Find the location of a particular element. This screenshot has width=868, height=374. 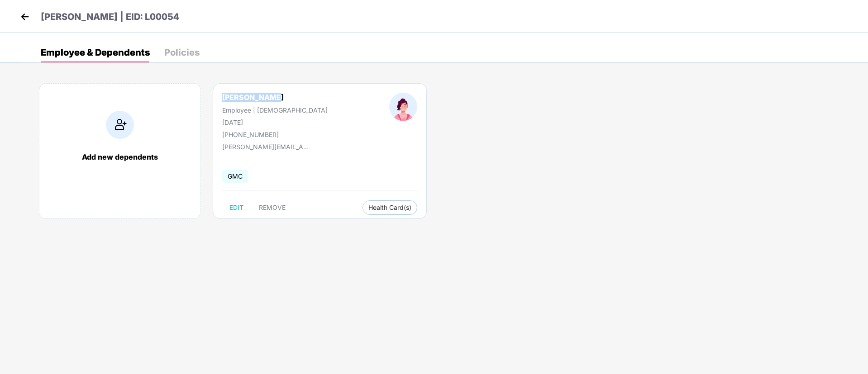

img: profileImage is located at coordinates (403, 107).